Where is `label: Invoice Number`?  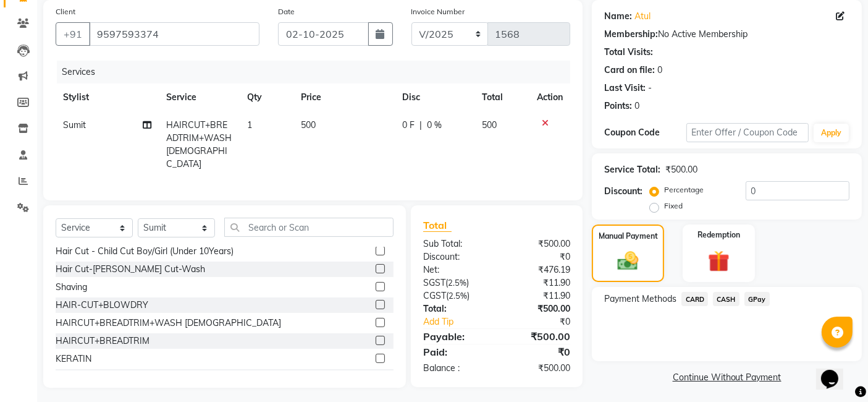 label: Invoice Number is located at coordinates (438, 12).